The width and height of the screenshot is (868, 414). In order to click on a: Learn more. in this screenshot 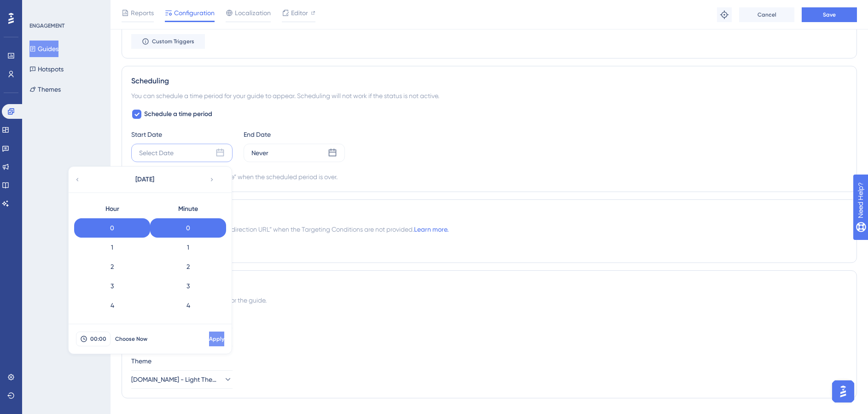, I will do `click(431, 229)`.